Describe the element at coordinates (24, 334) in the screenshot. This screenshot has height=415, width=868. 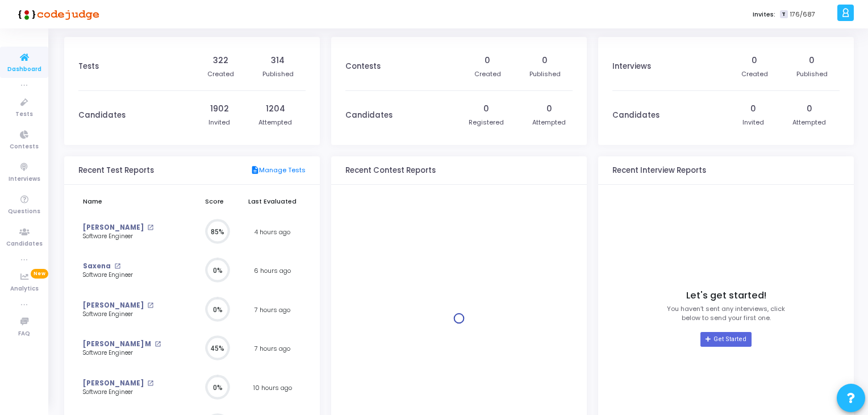
I see `span: FAQ` at that location.